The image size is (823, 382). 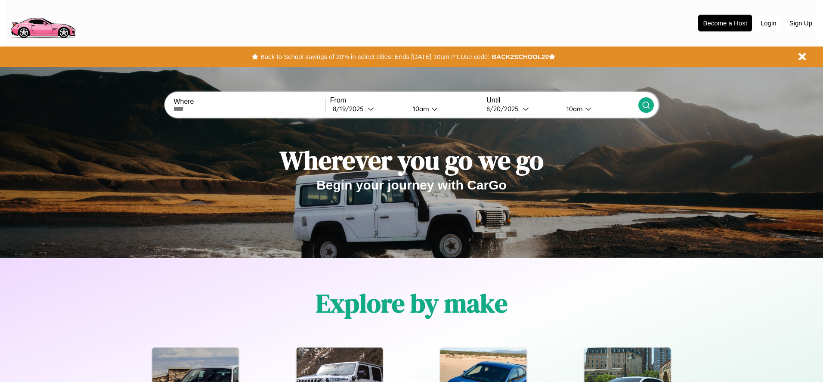 What do you see at coordinates (504, 108) in the screenshot?
I see `div: 8 / 20 / 2025` at bounding box center [504, 108].